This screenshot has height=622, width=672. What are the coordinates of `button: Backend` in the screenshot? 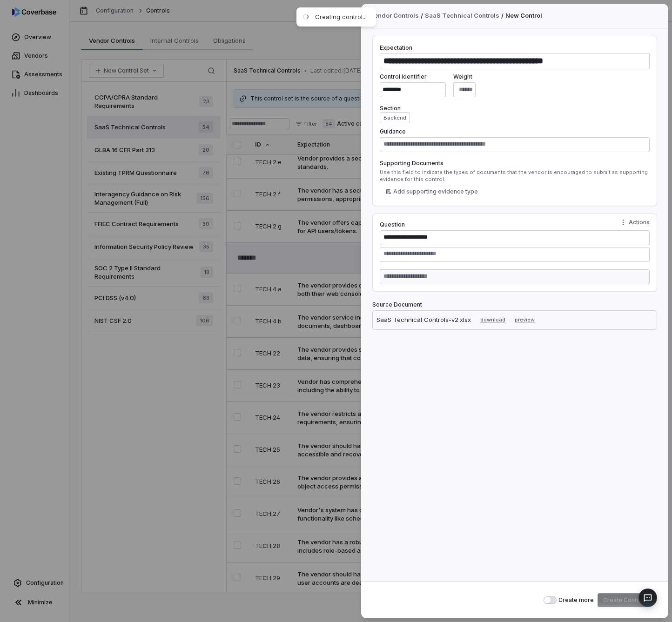 It's located at (395, 118).